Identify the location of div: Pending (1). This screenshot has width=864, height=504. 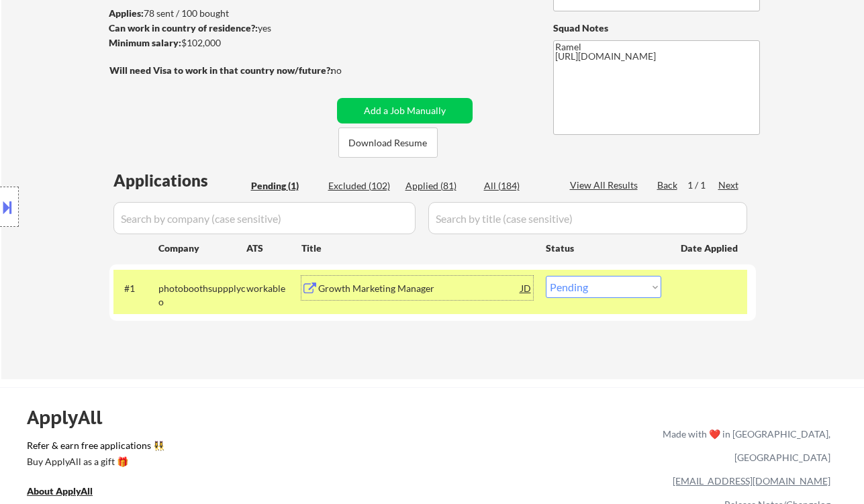
(285, 186).